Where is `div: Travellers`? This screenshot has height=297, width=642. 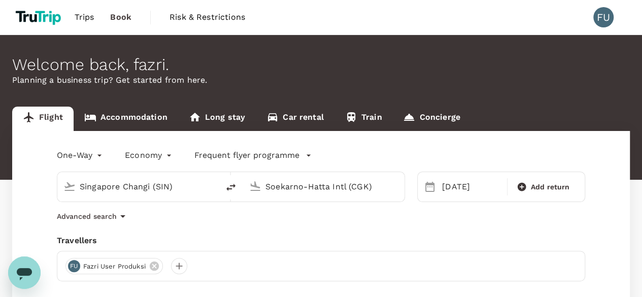
div: Travellers is located at coordinates (321, 241).